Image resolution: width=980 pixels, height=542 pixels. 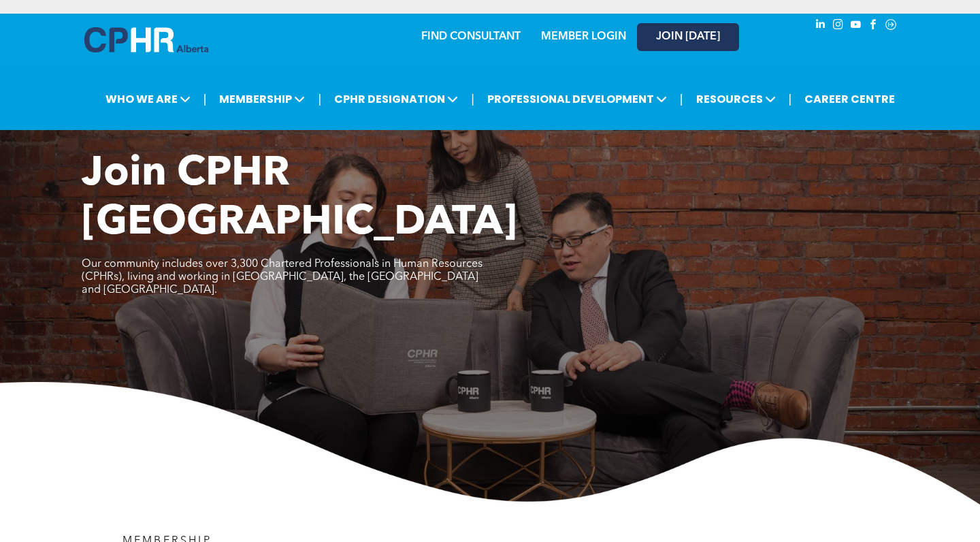 What do you see at coordinates (578, 99) in the screenshot?
I see `span: PROFESSIONAL DEVELOPMENT` at bounding box center [578, 99].